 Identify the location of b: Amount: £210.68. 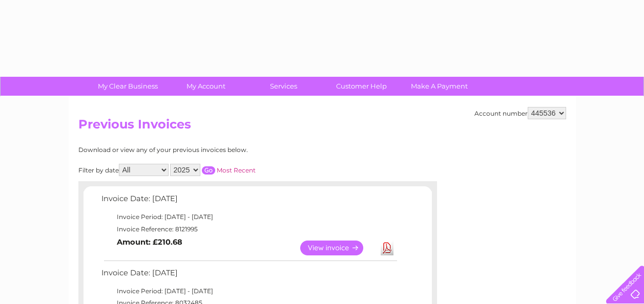
(150, 242).